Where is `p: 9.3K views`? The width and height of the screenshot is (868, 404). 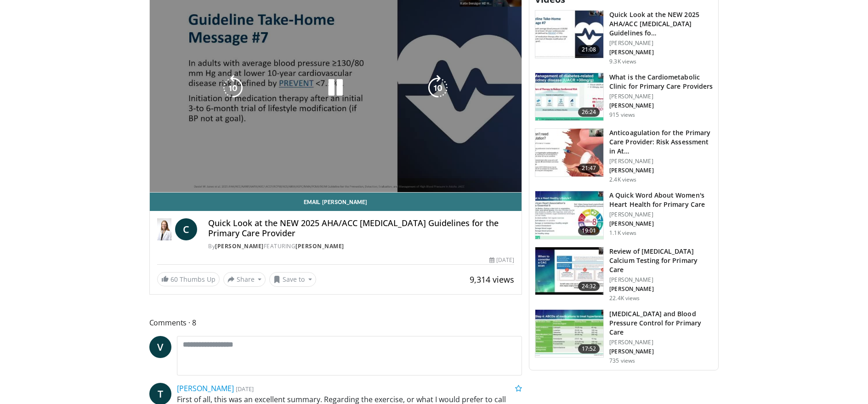 p: 9.3K views is located at coordinates (622, 62).